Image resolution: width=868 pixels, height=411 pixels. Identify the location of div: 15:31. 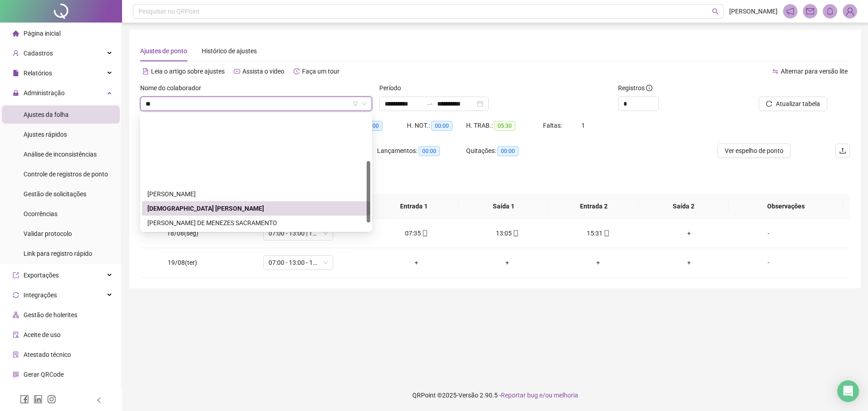
(598, 234).